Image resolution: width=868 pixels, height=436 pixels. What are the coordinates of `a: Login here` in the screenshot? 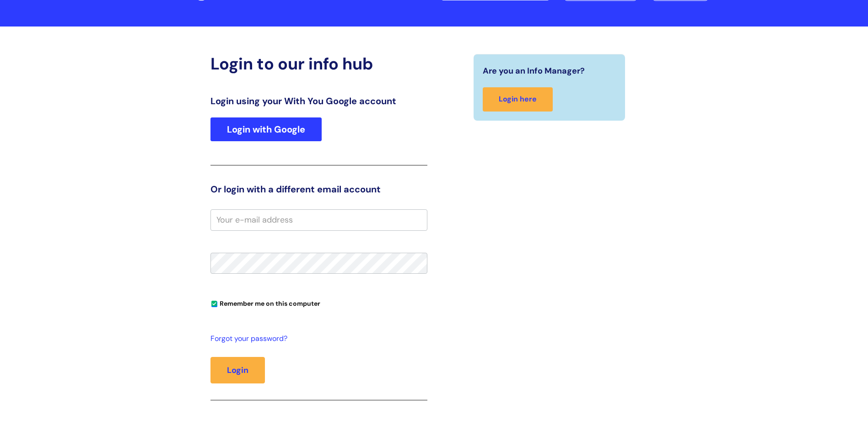 It's located at (517, 99).